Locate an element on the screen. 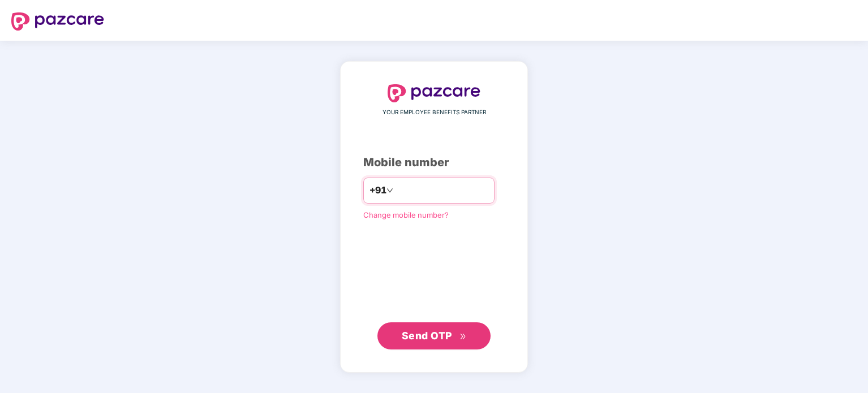 This screenshot has height=393, width=868. a: Change mobile number? is located at coordinates (406, 215).